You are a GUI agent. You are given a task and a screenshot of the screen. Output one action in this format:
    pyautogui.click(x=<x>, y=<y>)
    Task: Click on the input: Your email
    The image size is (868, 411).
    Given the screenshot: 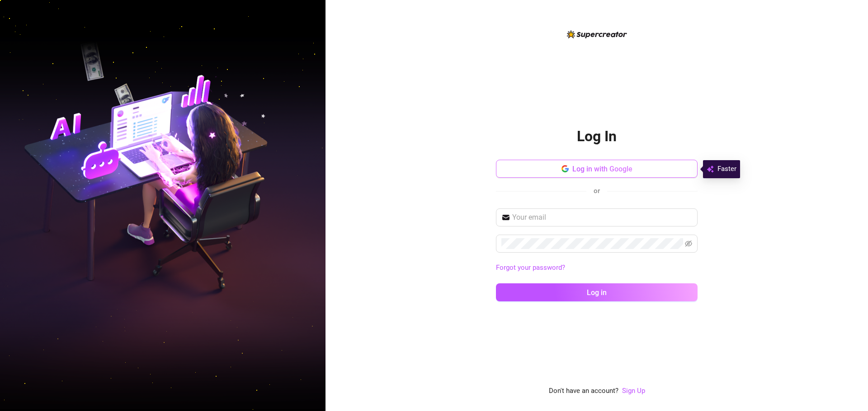 What is the action you would take?
    pyautogui.click(x=602, y=218)
    